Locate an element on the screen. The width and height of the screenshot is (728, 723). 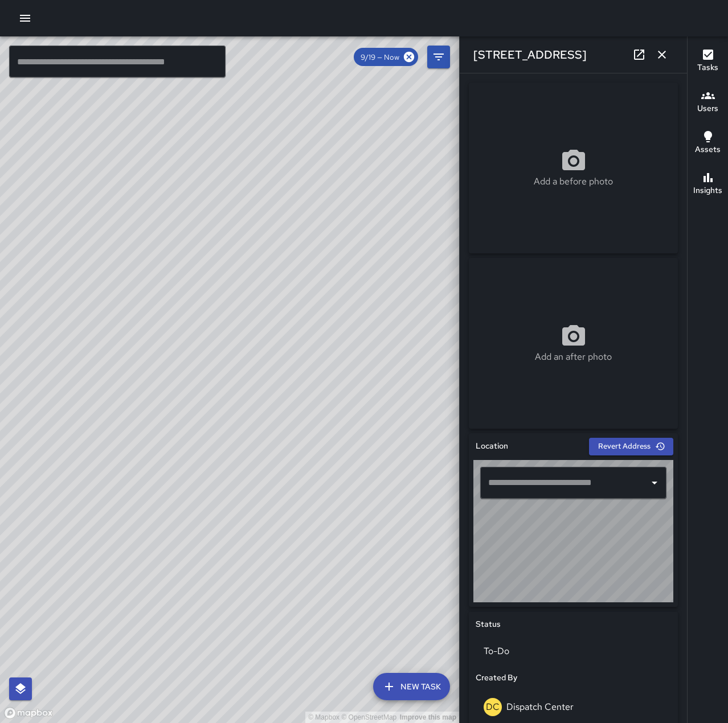
button: New Task is located at coordinates (411, 687).